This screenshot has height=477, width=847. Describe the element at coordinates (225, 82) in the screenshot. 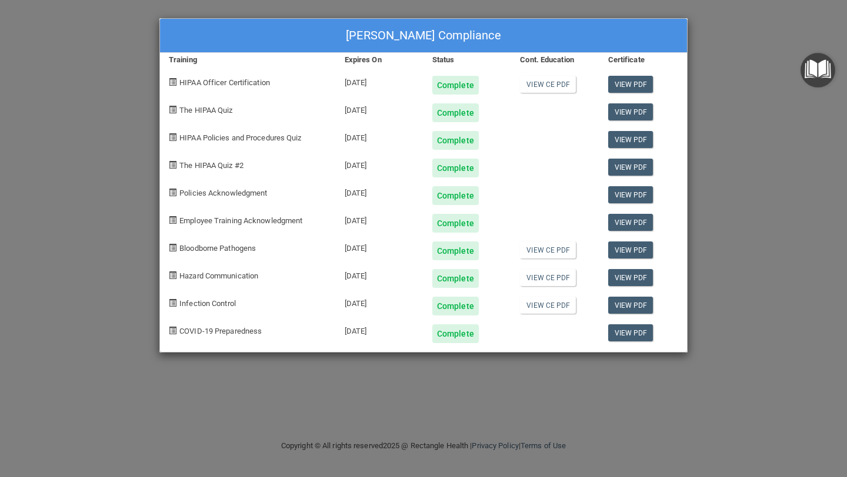

I see `span: HIPAA Officer Certification` at that location.